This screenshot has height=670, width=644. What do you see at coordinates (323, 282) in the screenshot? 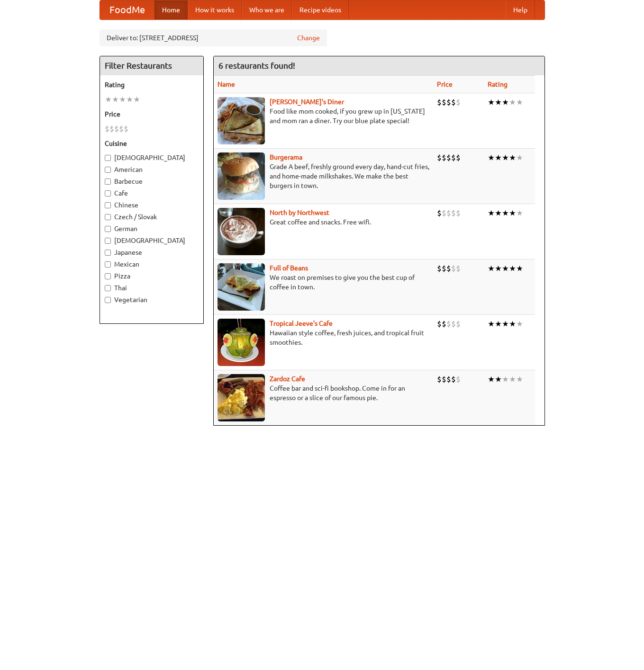
I see `p: We roast on premises to give you the best cup of coffee in town.` at bounding box center [323, 282].